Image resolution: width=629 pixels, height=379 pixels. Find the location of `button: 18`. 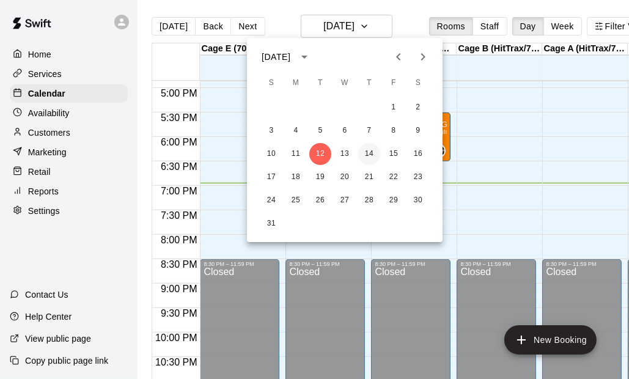

button: 18 is located at coordinates (296, 177).